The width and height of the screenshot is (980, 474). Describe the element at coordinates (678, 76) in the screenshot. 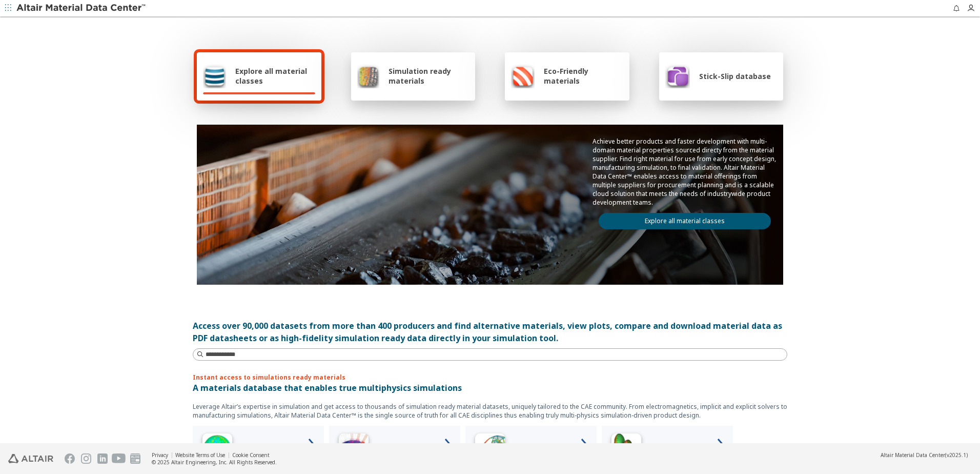

I see `img: Stick-Slip database` at that location.